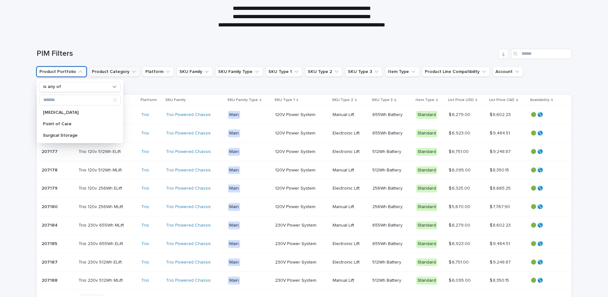 This screenshot has width=608, height=297. I want to click on button: Item Type, so click(403, 72).